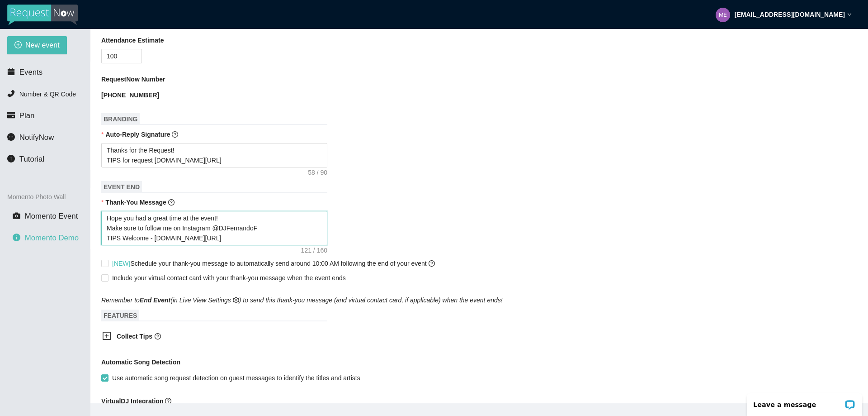 This screenshot has width=868, height=416. I want to click on textarea: Hope you had a great time at the event! Make sure to follow me on Instagram @DJFernandoF TIPS Wel..., so click(214, 228).